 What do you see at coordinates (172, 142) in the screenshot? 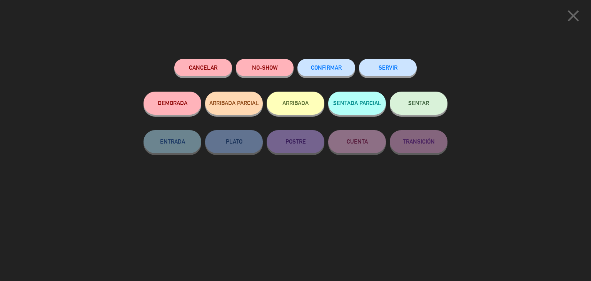
I see `button: ENTRADA` at bounding box center [172, 142].